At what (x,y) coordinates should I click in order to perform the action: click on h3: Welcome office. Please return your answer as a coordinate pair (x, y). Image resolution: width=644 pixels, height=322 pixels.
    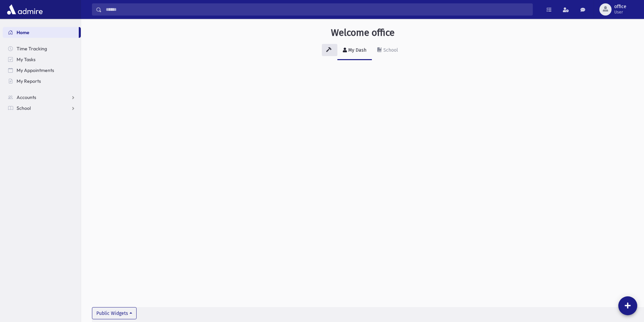
    Looking at the image, I should click on (363, 33).